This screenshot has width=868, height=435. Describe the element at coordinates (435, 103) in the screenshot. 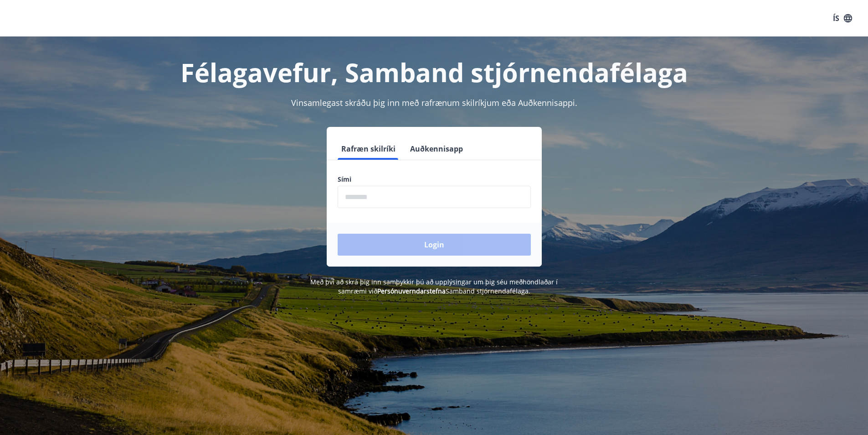

I see `span: Vinsamlegast skráðu þig inn með rafrænum skilríkjum eða Auðkennisappi.` at that location.